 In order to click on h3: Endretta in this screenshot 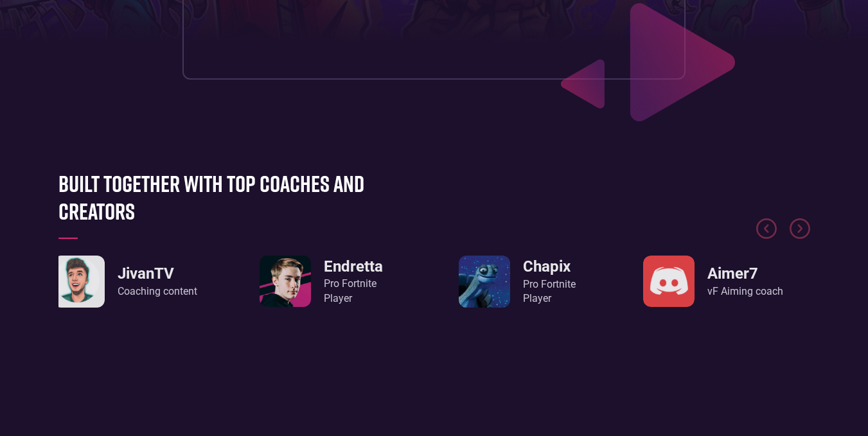, I will do `click(354, 266)`.